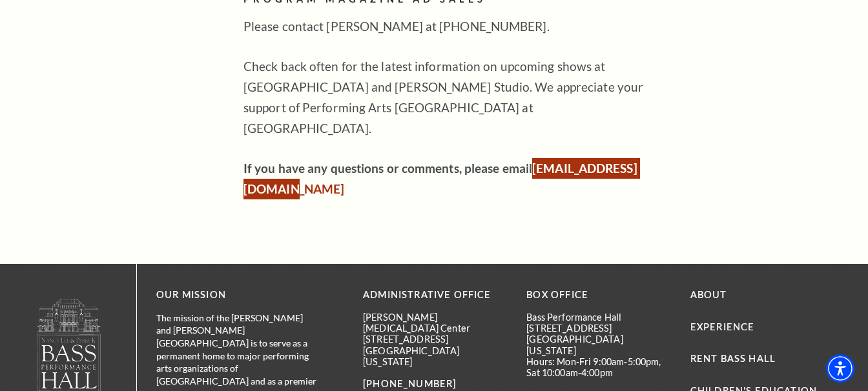 The width and height of the screenshot is (868, 391). Describe the element at coordinates (237, 295) in the screenshot. I see `p: OUR MISSION` at that location.